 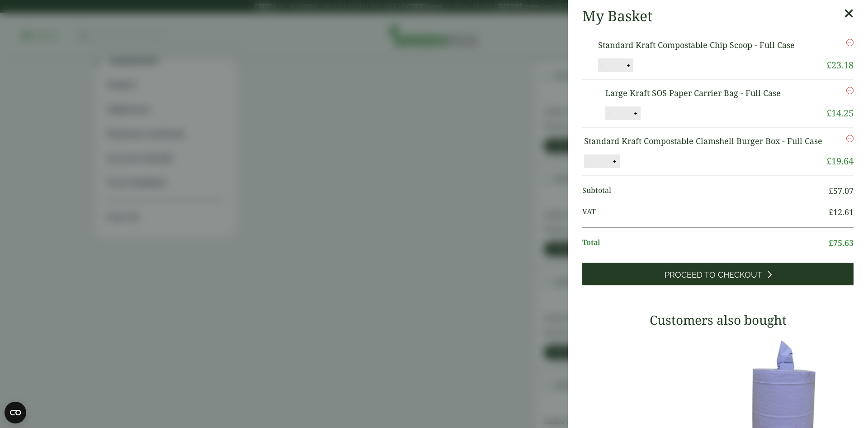 I want to click on span: Proceed to Checkout, so click(x=714, y=275).